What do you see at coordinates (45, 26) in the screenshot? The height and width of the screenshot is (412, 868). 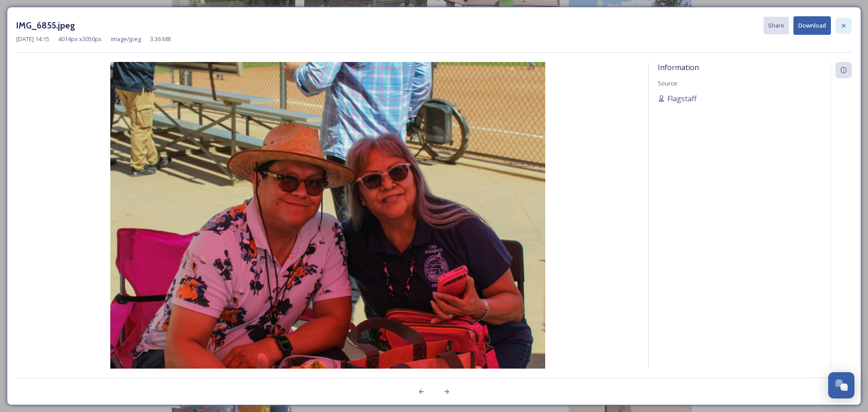 I see `h3: IMG_6855.jpeg` at bounding box center [45, 26].